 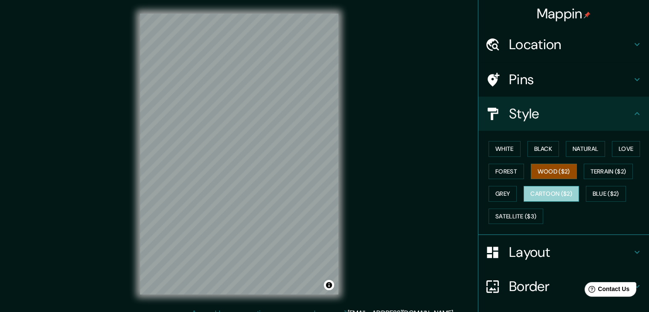 What do you see at coordinates (626, 149) in the screenshot?
I see `button: Love` at bounding box center [626, 149].